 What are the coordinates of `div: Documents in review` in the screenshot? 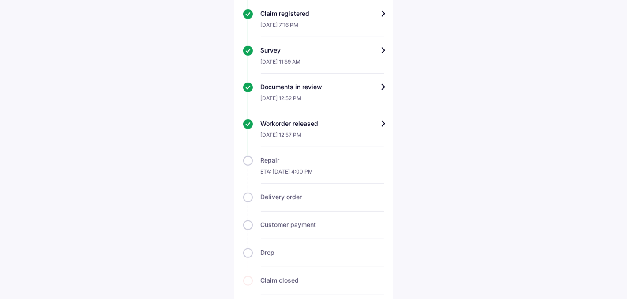 It's located at (323, 87).